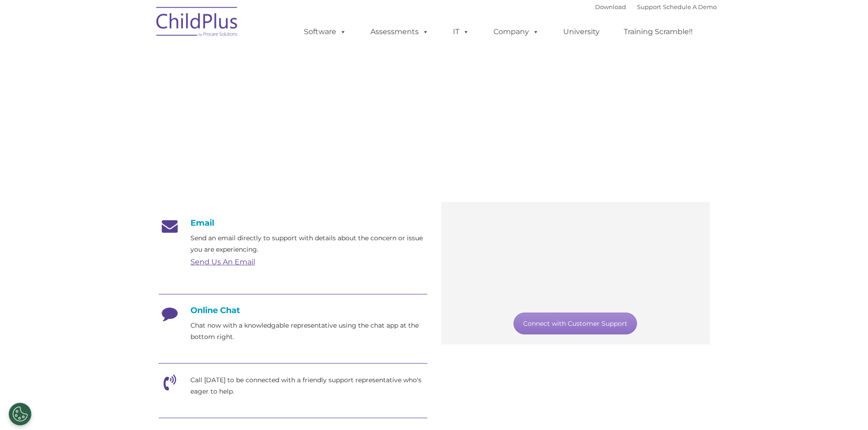  What do you see at coordinates (461, 32) in the screenshot?
I see `a: IT` at bounding box center [461, 32].